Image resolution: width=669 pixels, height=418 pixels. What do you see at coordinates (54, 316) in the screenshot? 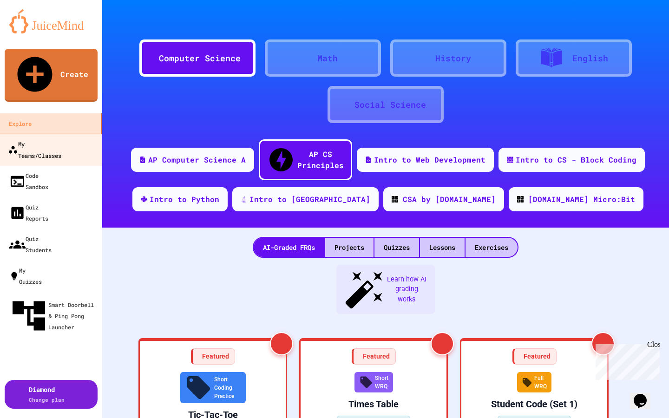
I see `div: Smart Doorbell & Ping Pong Launcher` at bounding box center [54, 316].